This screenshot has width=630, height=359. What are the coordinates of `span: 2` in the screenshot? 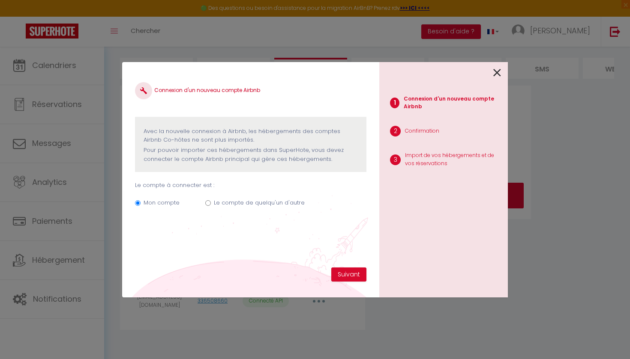 It's located at (395, 131).